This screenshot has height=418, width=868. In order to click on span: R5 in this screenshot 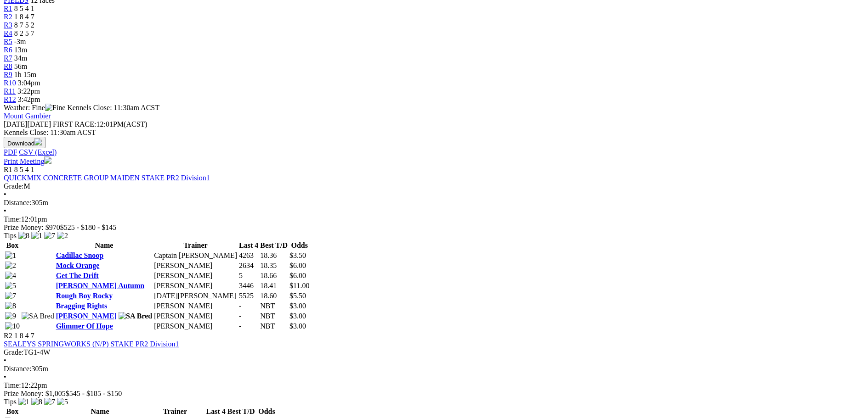, I will do `click(8, 41)`.